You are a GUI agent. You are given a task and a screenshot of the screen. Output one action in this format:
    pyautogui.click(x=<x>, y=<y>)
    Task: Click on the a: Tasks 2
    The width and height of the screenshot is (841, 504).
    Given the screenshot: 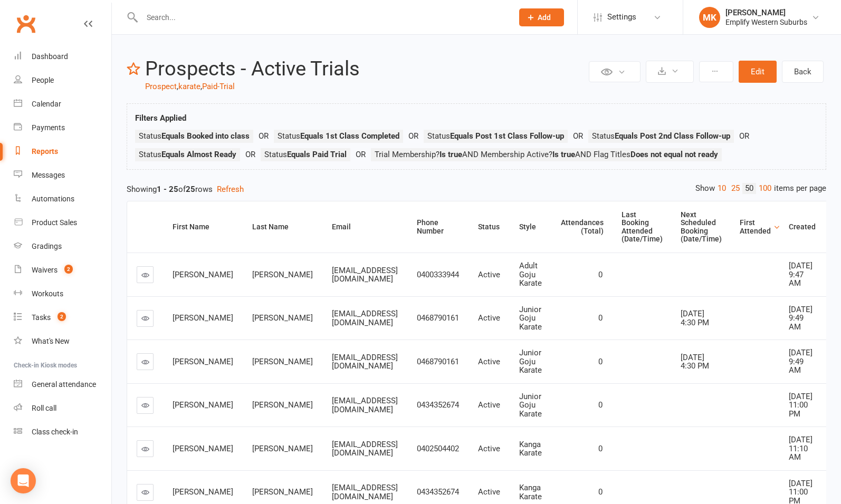 What is the action you would take?
    pyautogui.click(x=62, y=317)
    